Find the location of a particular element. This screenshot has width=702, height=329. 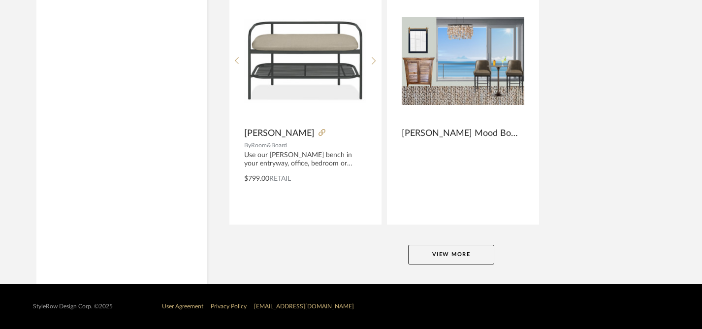

span: $799.00 is located at coordinates (257, 179).